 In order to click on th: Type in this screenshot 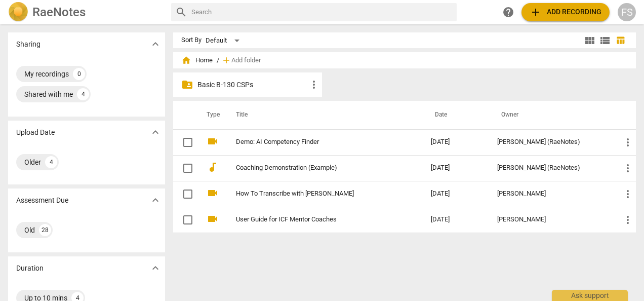, I will do `click(211, 115)`.